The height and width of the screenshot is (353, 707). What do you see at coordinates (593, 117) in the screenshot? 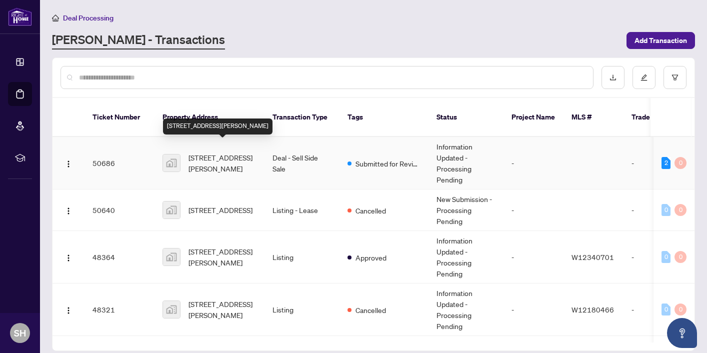
I see `th: MLS #` at bounding box center [593, 117].